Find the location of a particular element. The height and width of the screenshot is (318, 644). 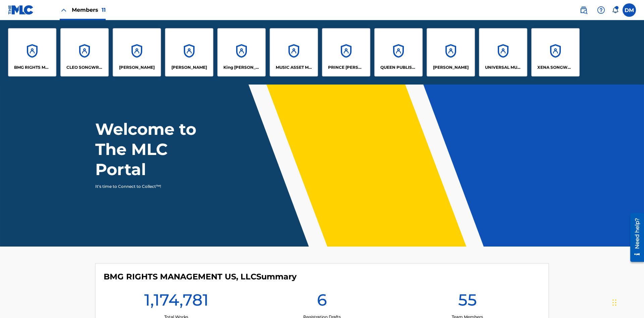

p: ELVIS COSTELLO is located at coordinates (137, 68).